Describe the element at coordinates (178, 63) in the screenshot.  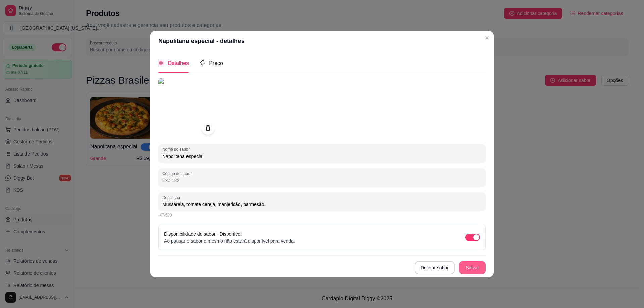
I see `span: Detalhes` at that location.